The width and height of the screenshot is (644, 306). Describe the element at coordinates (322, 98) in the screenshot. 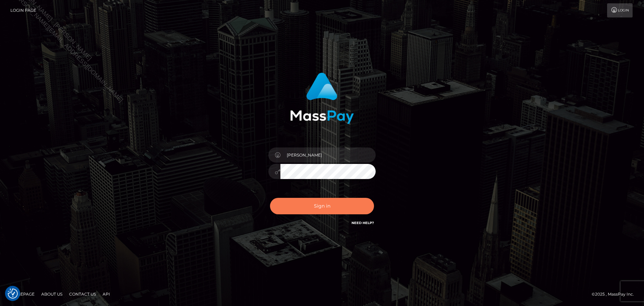

I see `img: MassPay Login` at that location.